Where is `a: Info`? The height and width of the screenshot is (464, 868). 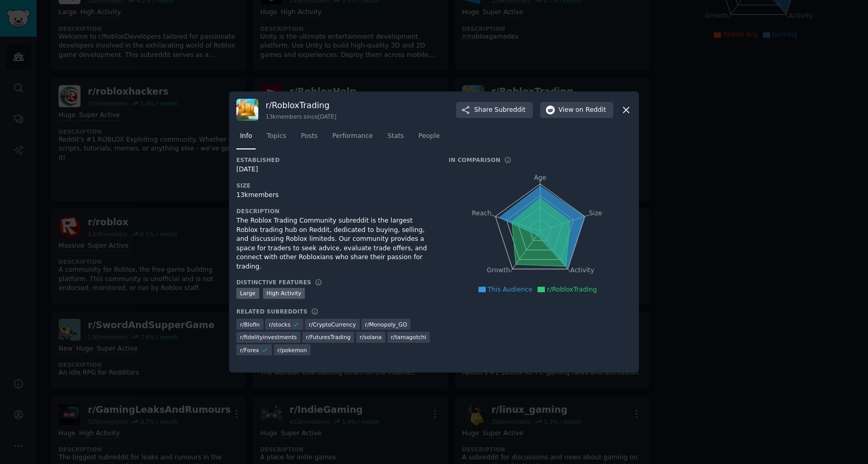
a: Info is located at coordinates (246, 138).